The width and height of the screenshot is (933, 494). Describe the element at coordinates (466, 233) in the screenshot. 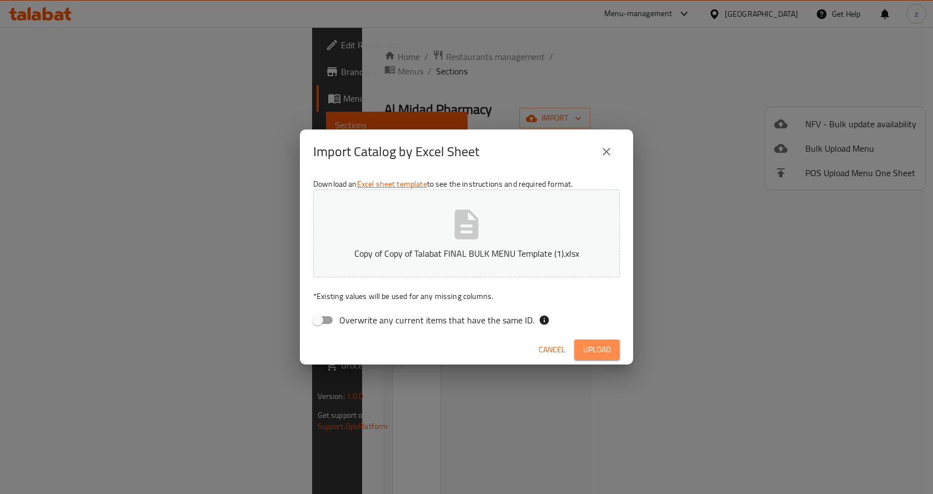

I see `button: Copy of Copy of Talabat FINAL BULK MENU Template (1).xlsx` at that location.